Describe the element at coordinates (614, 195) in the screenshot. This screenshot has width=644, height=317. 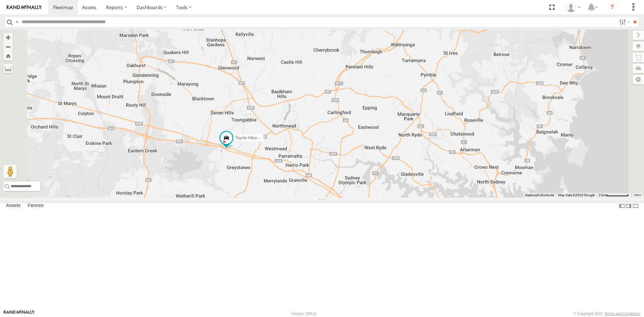
I see `button: Map Scale: 2 km per 63 pixels` at that location.